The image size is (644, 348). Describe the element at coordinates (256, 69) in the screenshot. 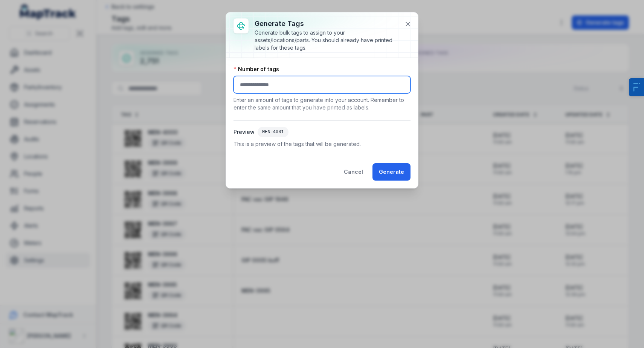

I see `label: Number of tags` at that location.